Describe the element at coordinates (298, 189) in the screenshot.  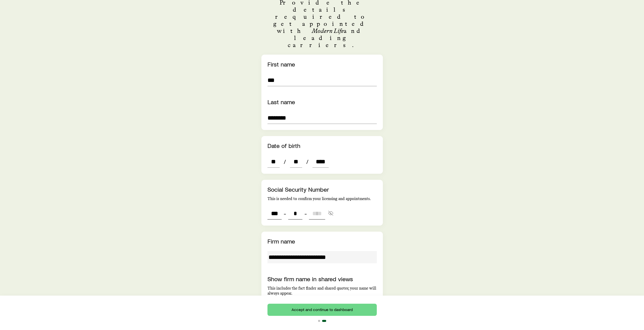
I see `label: Social Security Number` at that location.